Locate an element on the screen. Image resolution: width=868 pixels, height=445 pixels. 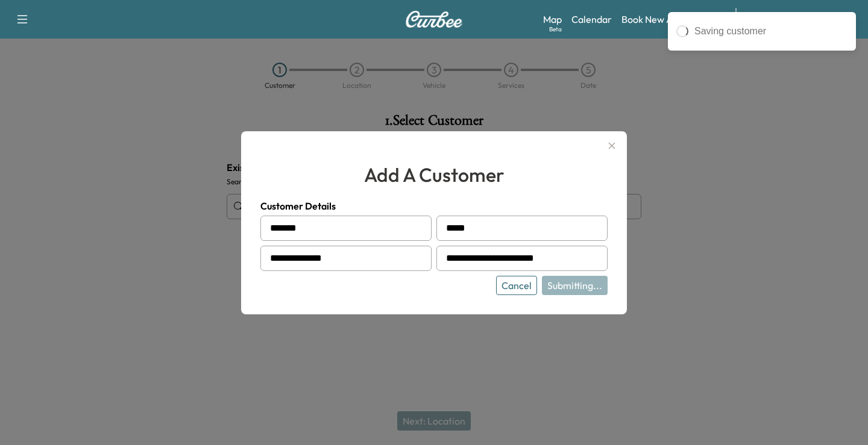
h4: Customer Details is located at coordinates (434, 206).